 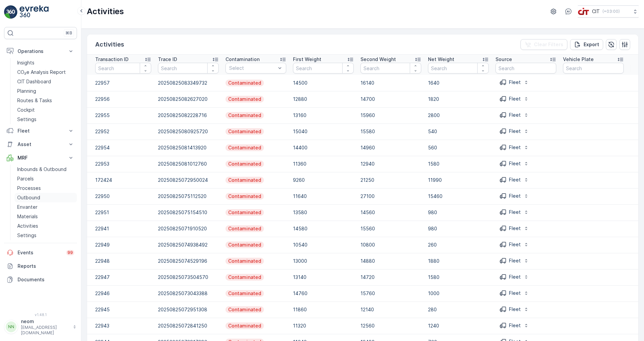 What do you see at coordinates (324, 229) in the screenshot?
I see `td: 14580` at bounding box center [324, 229].